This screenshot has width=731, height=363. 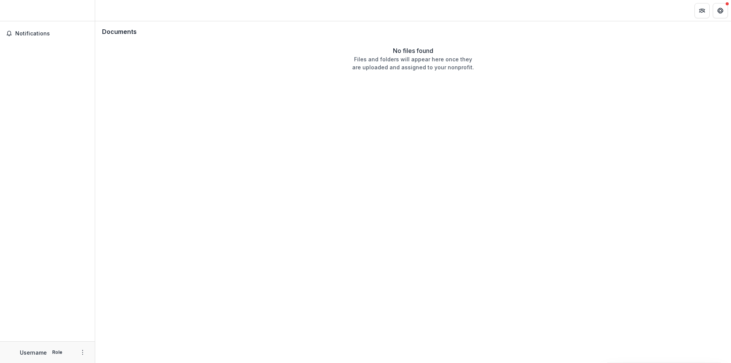 What do you see at coordinates (33, 352) in the screenshot?
I see `p: Username` at bounding box center [33, 352].